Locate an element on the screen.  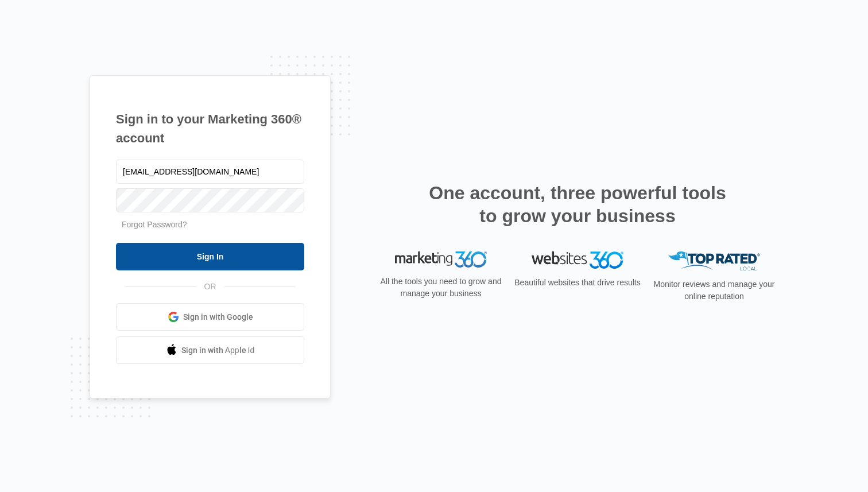
img: Websites 360 is located at coordinates (577, 260).